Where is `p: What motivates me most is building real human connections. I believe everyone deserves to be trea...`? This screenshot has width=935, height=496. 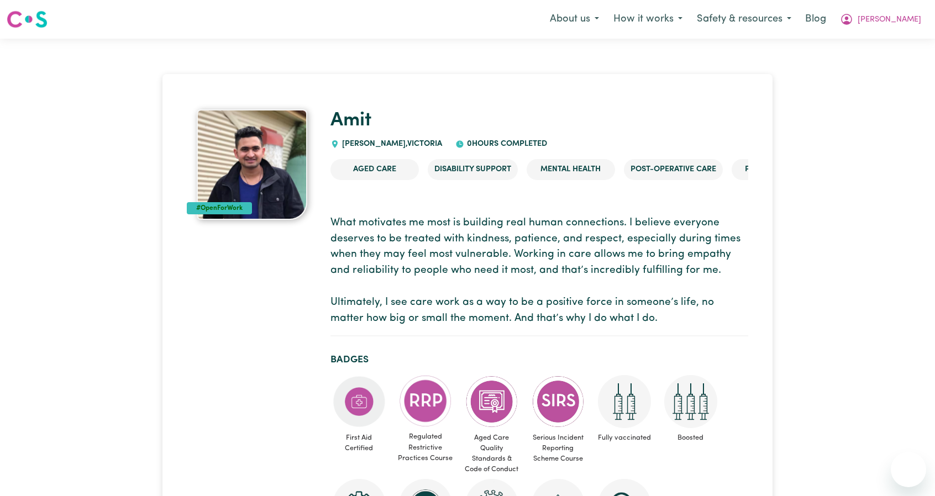
p: What motivates me most is building real human connections. I believe everyone deserves to be trea... is located at coordinates (539, 271).